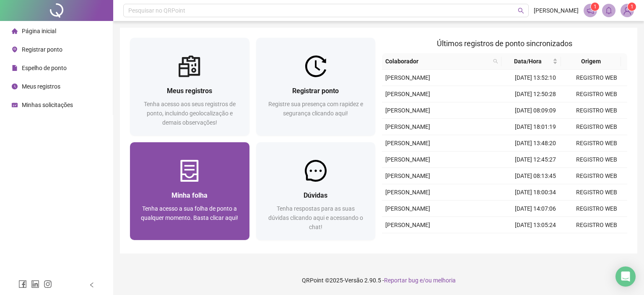 Image resolution: width=644 pixels, height=295 pixels. I want to click on span: Tenha acesso a sua folha de ponto a qualquer momento. Basta clicar aqui!, so click(189, 213).